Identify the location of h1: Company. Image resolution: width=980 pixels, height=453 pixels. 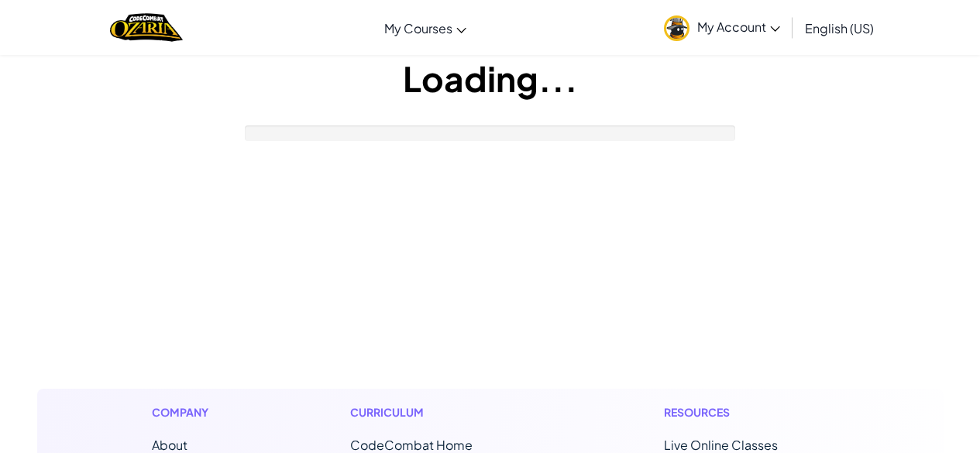
(187, 412).